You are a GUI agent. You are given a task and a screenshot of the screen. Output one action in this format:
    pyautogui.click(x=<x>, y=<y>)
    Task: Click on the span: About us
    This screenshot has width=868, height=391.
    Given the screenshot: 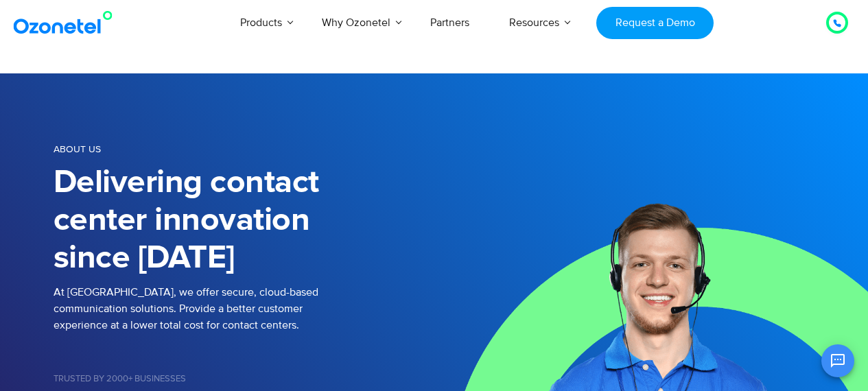 What is the action you would take?
    pyautogui.click(x=77, y=149)
    